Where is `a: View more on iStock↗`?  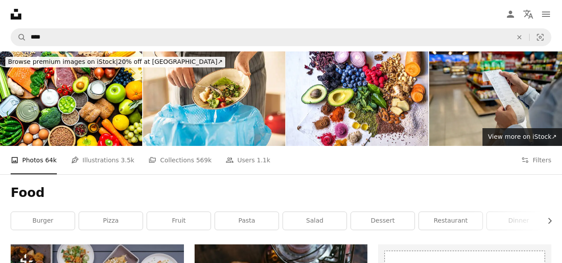
a: View more on iStock↗ is located at coordinates (522, 137).